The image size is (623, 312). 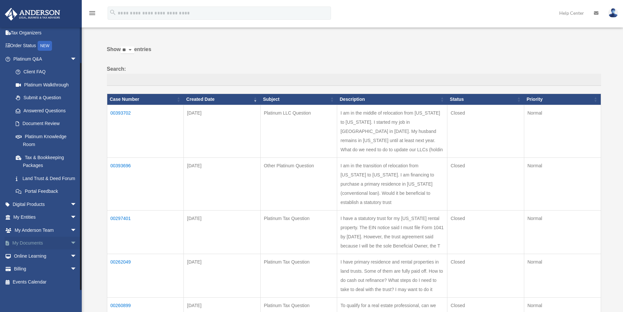 What do you see at coordinates (145, 131) in the screenshot?
I see `td: 00393702` at bounding box center [145, 131].